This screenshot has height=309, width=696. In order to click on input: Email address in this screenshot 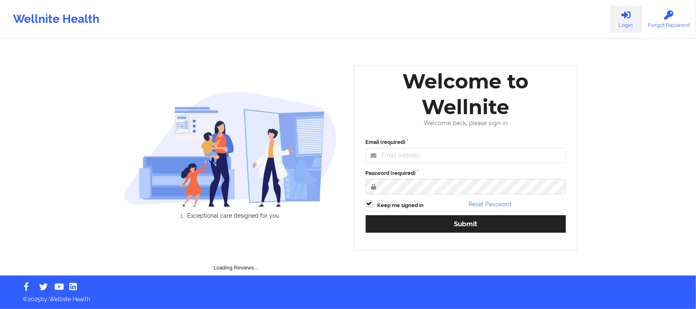, I will do `click(466, 156)`.